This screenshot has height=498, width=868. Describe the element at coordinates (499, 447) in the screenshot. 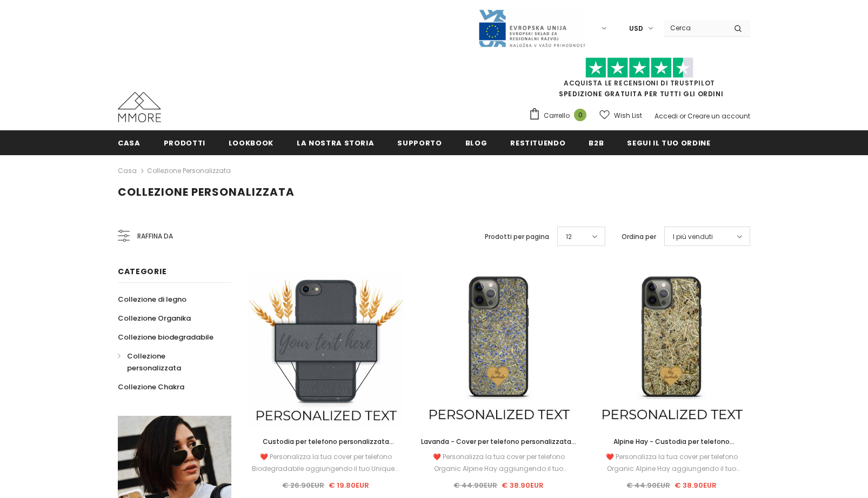

I see `span: Lavanda - Cover per telefono personalizzata - Regalo personalizzato` at that location.